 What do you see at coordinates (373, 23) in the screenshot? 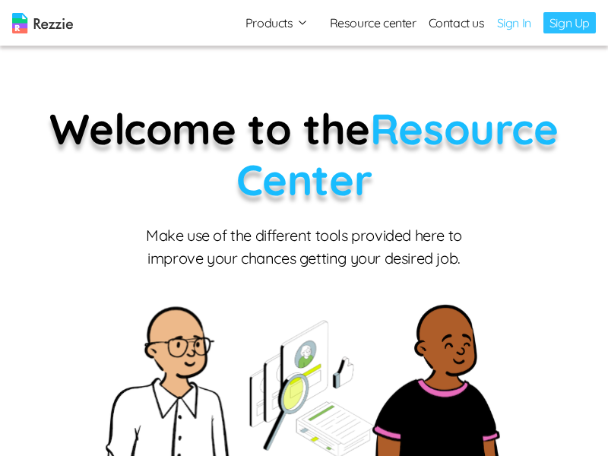
I see `a: Resource center` at bounding box center [373, 23].